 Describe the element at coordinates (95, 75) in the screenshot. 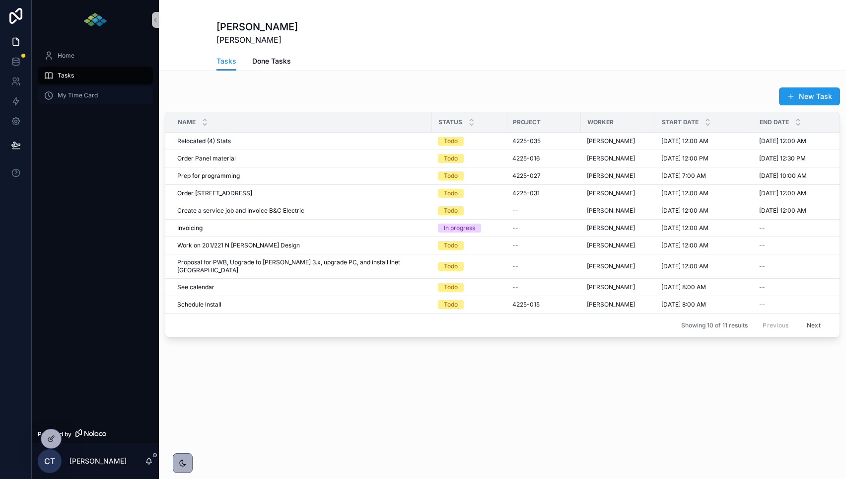

I see `a: Tasks` at that location.